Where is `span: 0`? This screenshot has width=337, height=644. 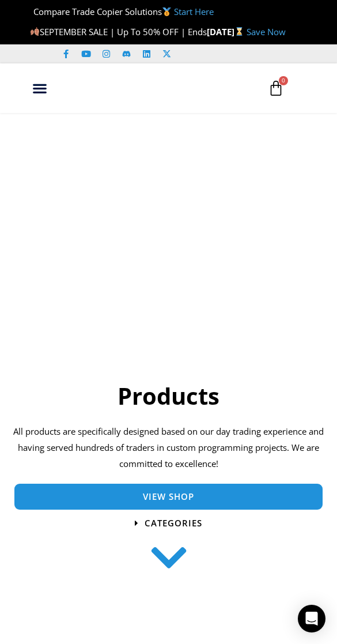
span: 0 is located at coordinates (284, 81).